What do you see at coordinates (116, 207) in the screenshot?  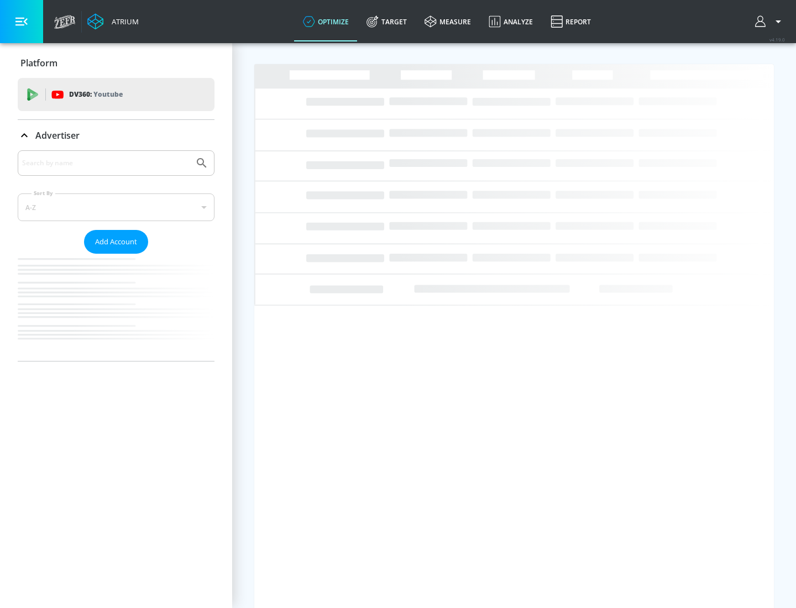 I see `div: A-Z` at bounding box center [116, 207].